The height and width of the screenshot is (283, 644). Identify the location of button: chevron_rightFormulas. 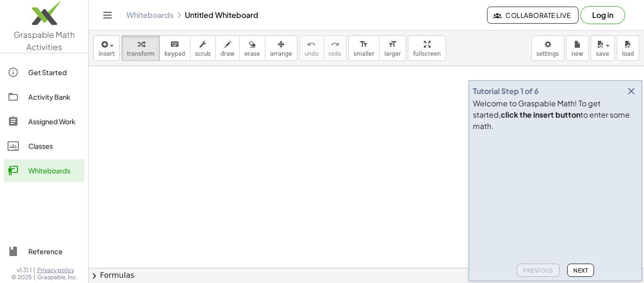
(366, 275).